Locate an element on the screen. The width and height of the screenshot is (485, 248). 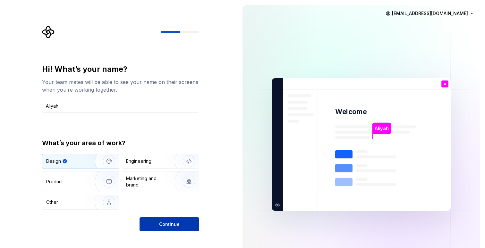
svg: Supernova Logo is located at coordinates (48, 32).